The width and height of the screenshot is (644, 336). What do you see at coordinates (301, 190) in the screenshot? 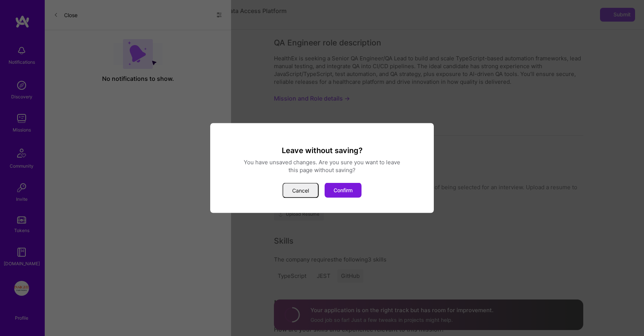
I see `button: Cancel` at bounding box center [301, 190].